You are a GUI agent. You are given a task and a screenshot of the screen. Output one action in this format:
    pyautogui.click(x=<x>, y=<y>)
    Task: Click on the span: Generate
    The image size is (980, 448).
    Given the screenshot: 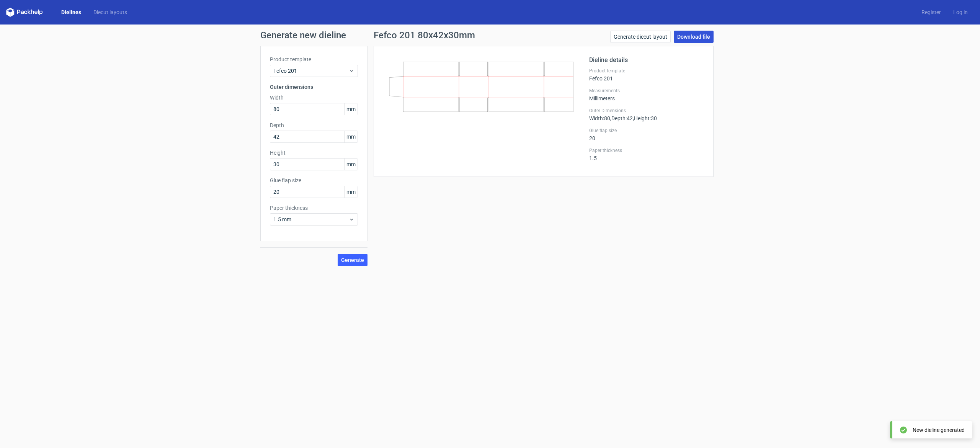 What is the action you would take?
    pyautogui.click(x=352, y=260)
    